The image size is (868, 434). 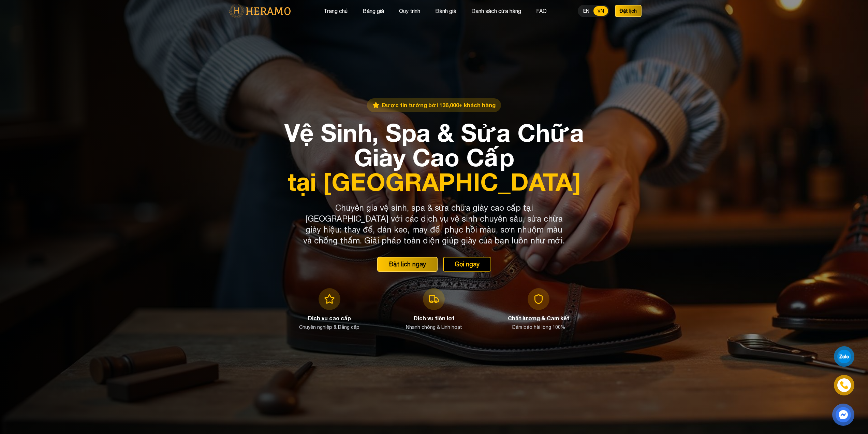 I want to click on button: VN, so click(x=600, y=11).